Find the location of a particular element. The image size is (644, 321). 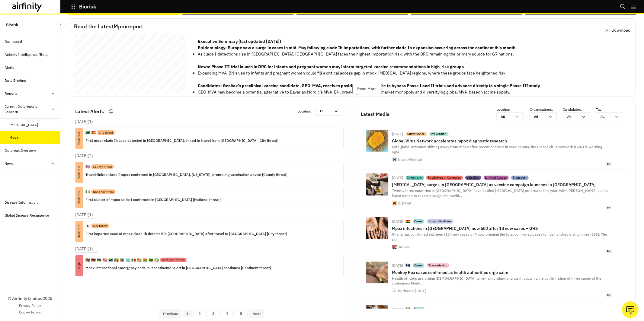

div: Daily Briefing is located at coordinates (15, 81).